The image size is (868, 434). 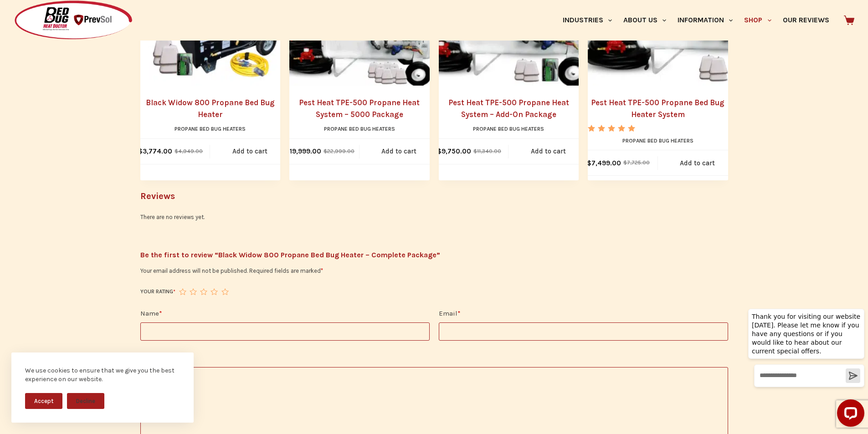 What do you see at coordinates (399, 151) in the screenshot?
I see `a: Add to cart: “Pest Heat TPE-500 Propane Heat System - 5000 Package”` at bounding box center [399, 151].